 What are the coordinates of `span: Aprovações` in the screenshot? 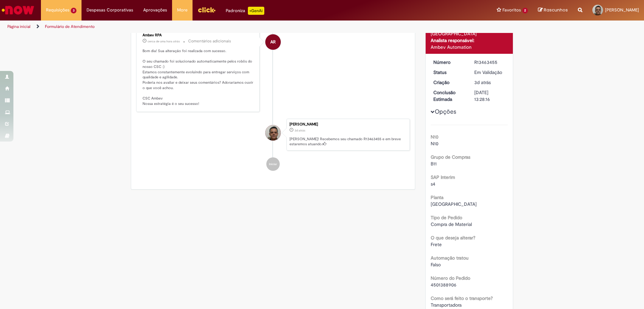 It's located at (155, 10).